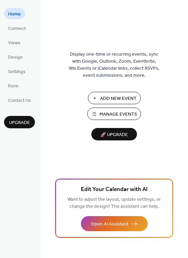 The height and width of the screenshot is (258, 188). I want to click on span: Design, so click(15, 57).